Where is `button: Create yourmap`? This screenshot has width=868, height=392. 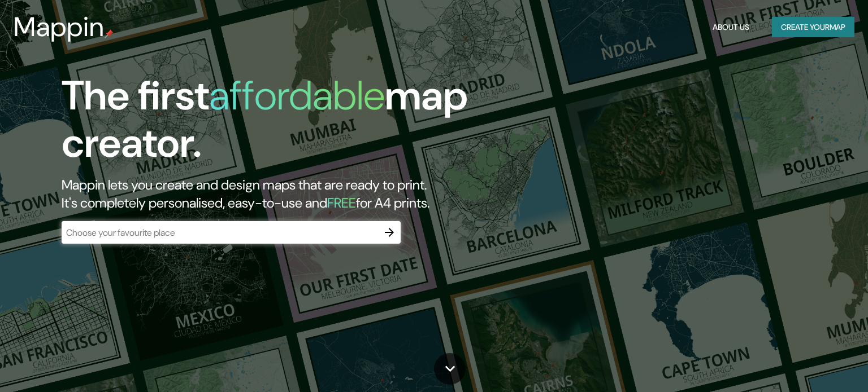
button: Create yourmap is located at coordinates (813, 27).